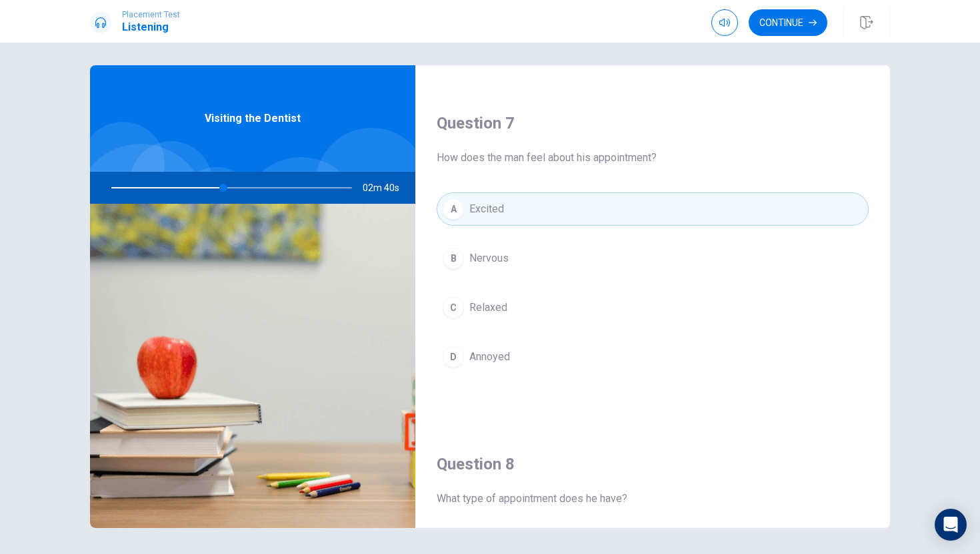  What do you see at coordinates (150, 28) in the screenshot?
I see `h1: Listening` at bounding box center [150, 28].